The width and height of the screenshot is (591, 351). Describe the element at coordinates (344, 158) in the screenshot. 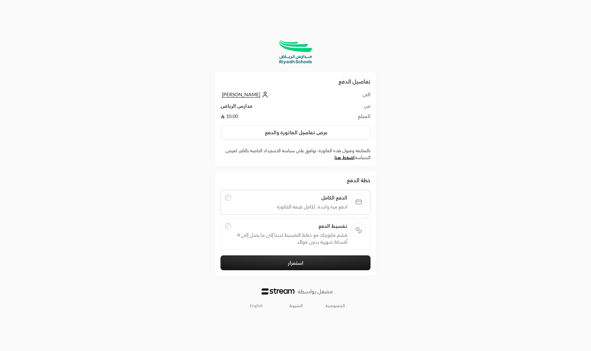

I see `a: اضغط هنا` at that location.